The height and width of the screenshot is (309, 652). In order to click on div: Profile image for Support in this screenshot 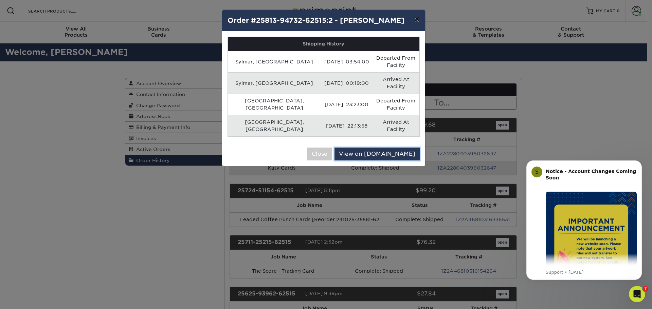, I will do `click(21, 22)`.